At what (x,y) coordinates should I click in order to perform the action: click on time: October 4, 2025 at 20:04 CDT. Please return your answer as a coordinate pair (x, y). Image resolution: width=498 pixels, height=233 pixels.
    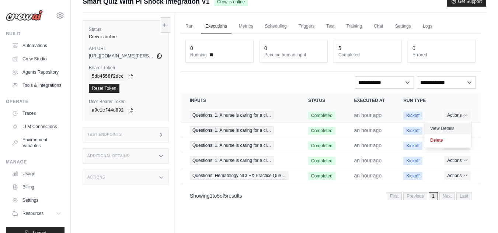
    Looking at the image, I should click on (367, 145).